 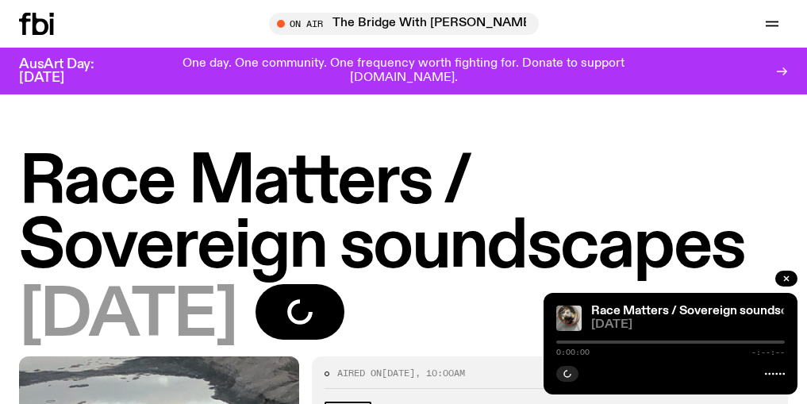 I want to click on span: 0:00:00, so click(x=573, y=352).